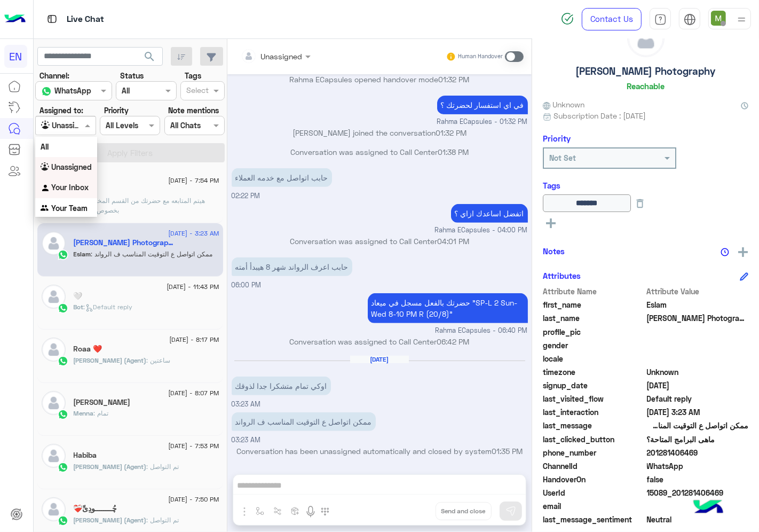  Describe the element at coordinates (62, 110) in the screenshot. I see `label: Assigned to:` at that location.